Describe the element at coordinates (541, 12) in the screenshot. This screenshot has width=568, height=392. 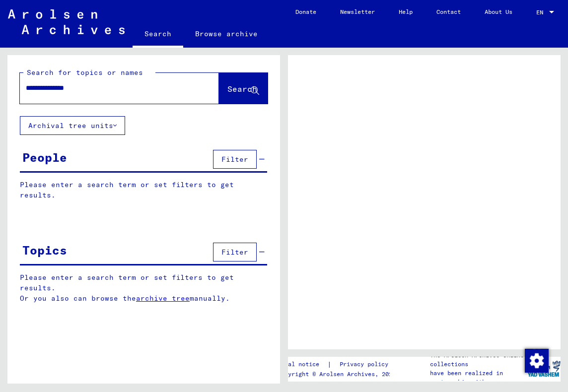
I see `span: EN` at that location.